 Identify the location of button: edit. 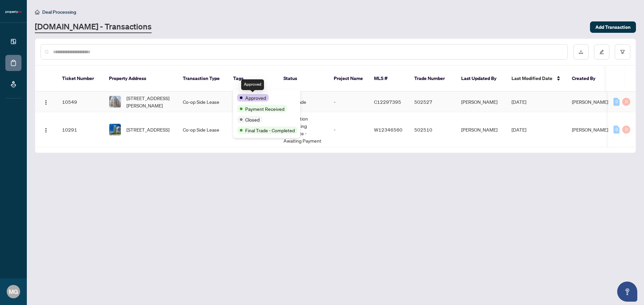
(602, 52).